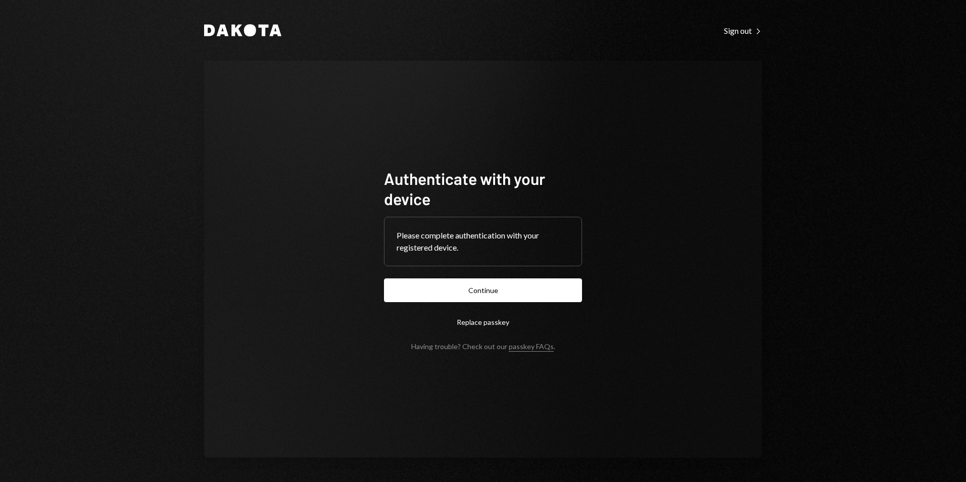 This screenshot has height=482, width=966. I want to click on button: Continue, so click(483, 290).